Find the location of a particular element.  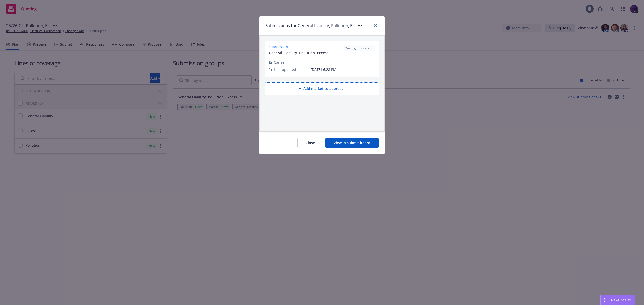

span: Nova Assist is located at coordinates (621, 299).